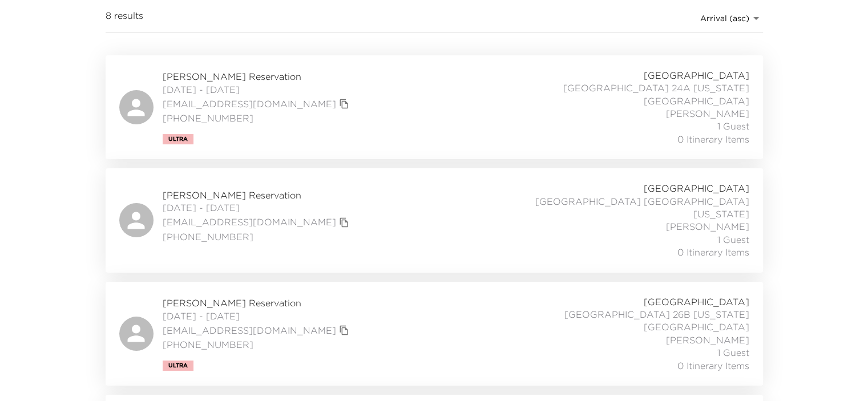 This screenshot has width=868, height=401. What do you see at coordinates (724, 18) in the screenshot?
I see `span: Arrival (asc)` at bounding box center [724, 18].